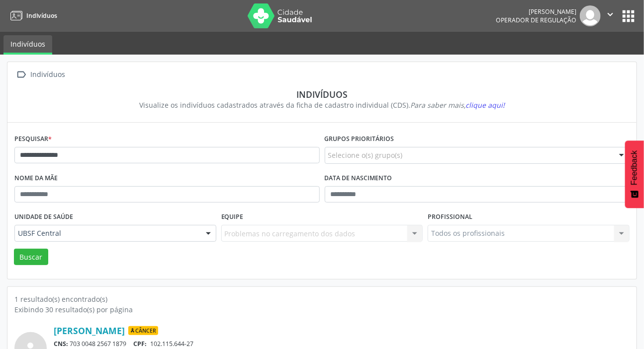 The height and width of the screenshot is (349, 644). I want to click on span: clique aqui!, so click(485, 105).